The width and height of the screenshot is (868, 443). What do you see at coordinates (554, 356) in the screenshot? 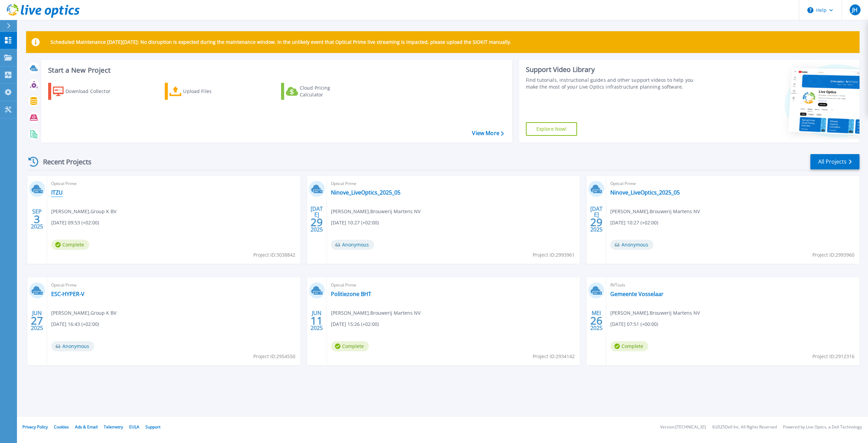
I see `span: Project ID: 2934142` at bounding box center [554, 356].